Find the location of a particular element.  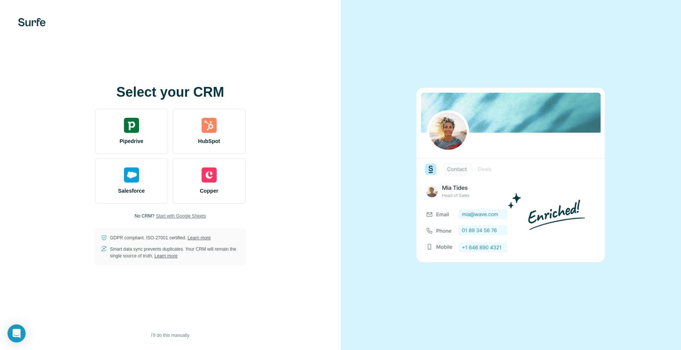

img: copper's logo is located at coordinates (209, 175).